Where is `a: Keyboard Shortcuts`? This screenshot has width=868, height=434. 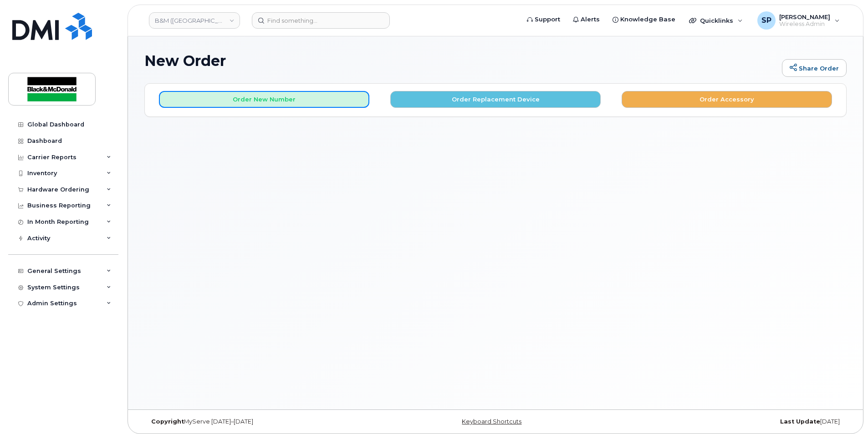
a: Keyboard Shortcuts is located at coordinates (491, 421).